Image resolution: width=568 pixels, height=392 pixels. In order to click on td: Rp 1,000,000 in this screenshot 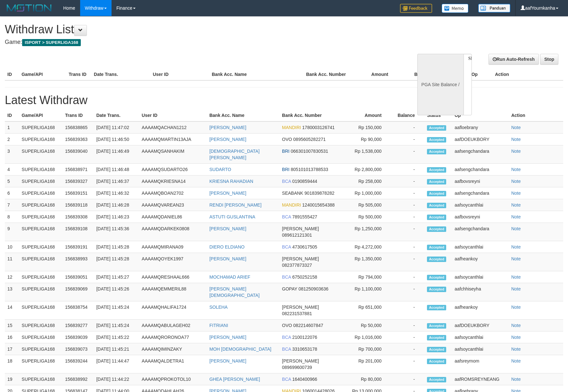, I will do `click(370, 193)`.